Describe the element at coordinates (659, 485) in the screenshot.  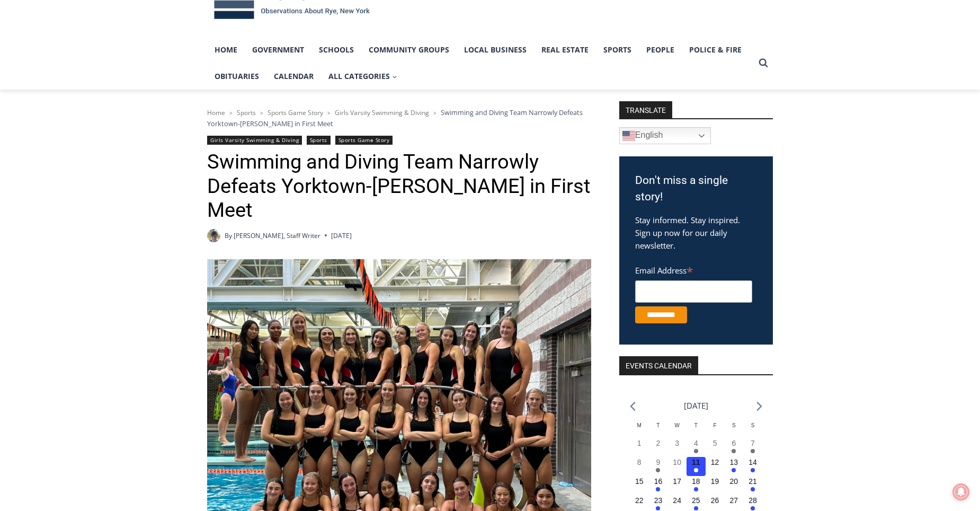
I see `button: 16 Has events` at that location.